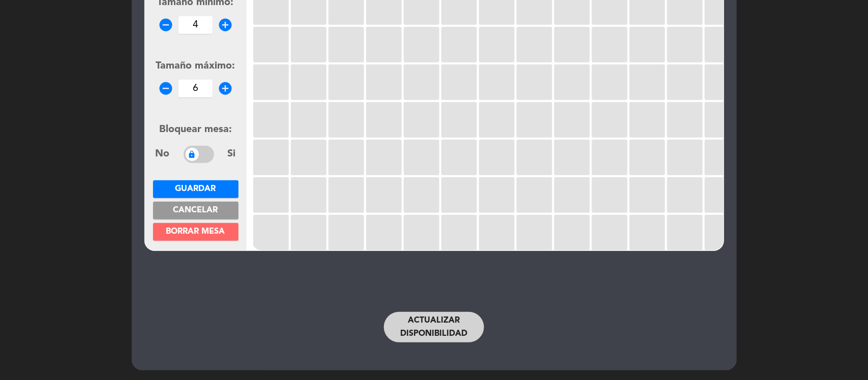 This screenshot has width=868, height=380. What do you see at coordinates (196, 189) in the screenshot?
I see `button: Guardar` at bounding box center [196, 189].